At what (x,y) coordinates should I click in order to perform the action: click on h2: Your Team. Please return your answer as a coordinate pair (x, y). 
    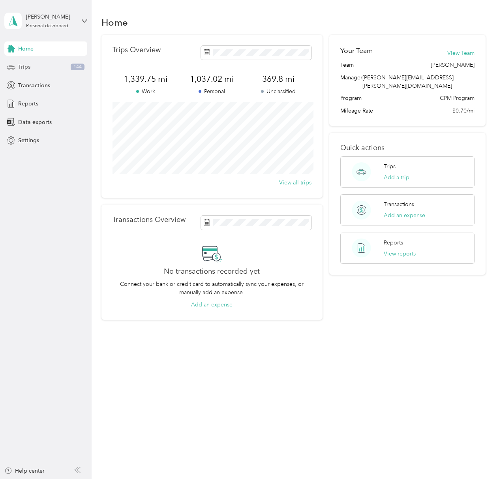
    Looking at the image, I should click on (356, 51).